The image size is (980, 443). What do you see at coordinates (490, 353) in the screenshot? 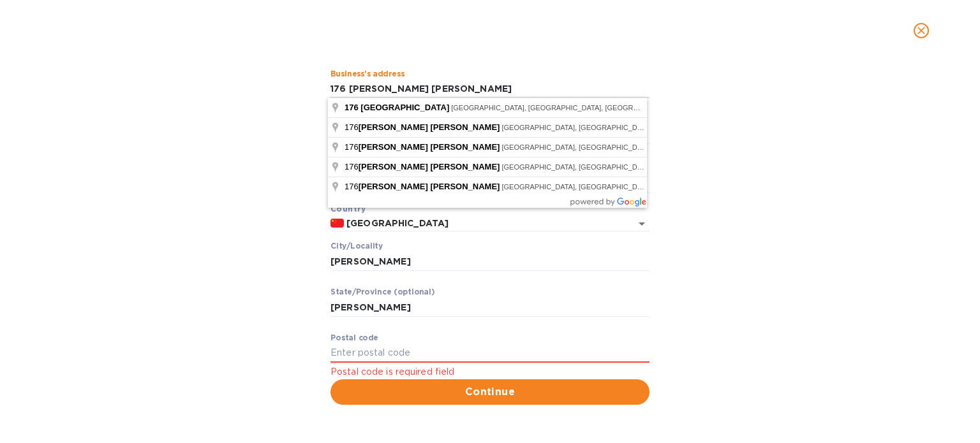
I see `input: Enter pоstal cоde` at bounding box center [490, 353].